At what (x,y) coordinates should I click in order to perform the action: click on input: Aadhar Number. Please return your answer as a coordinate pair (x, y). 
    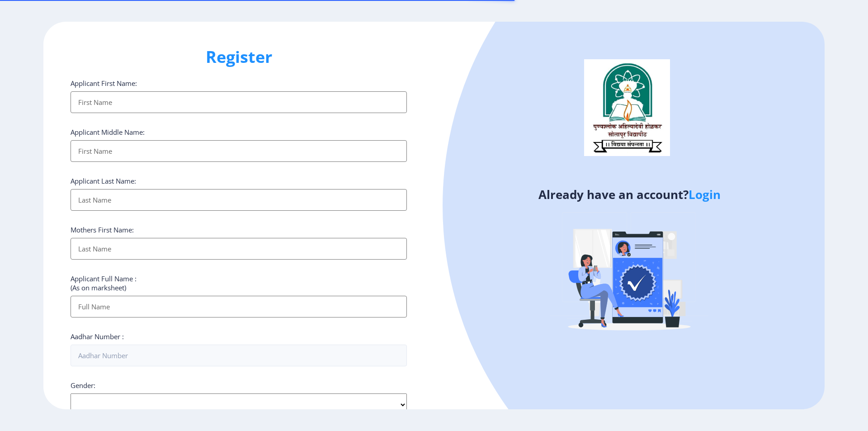
    Looking at the image, I should click on (239, 356).